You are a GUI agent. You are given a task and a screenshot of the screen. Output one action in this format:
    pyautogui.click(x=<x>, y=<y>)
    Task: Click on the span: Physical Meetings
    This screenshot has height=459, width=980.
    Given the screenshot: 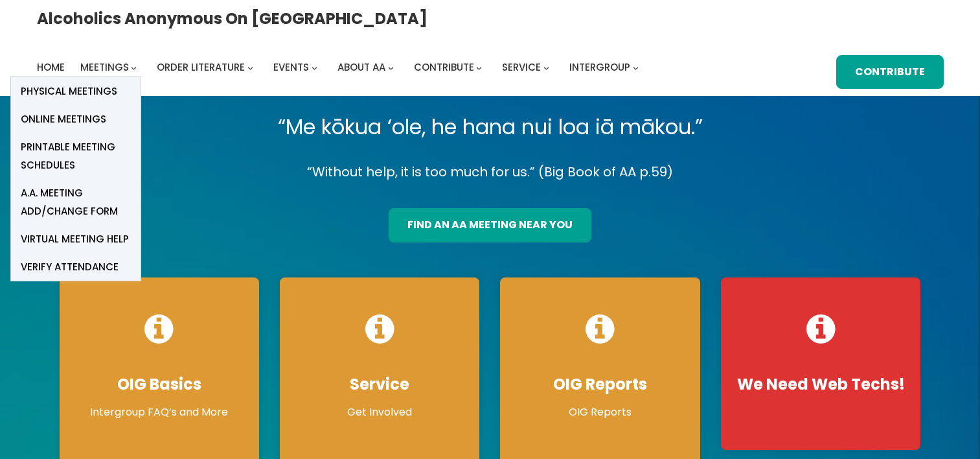 What is the action you would take?
    pyautogui.click(x=69, y=92)
    